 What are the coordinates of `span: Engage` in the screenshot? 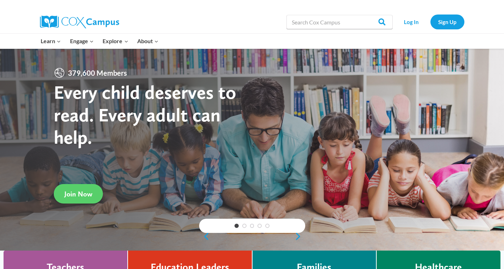 It's located at (82, 41).